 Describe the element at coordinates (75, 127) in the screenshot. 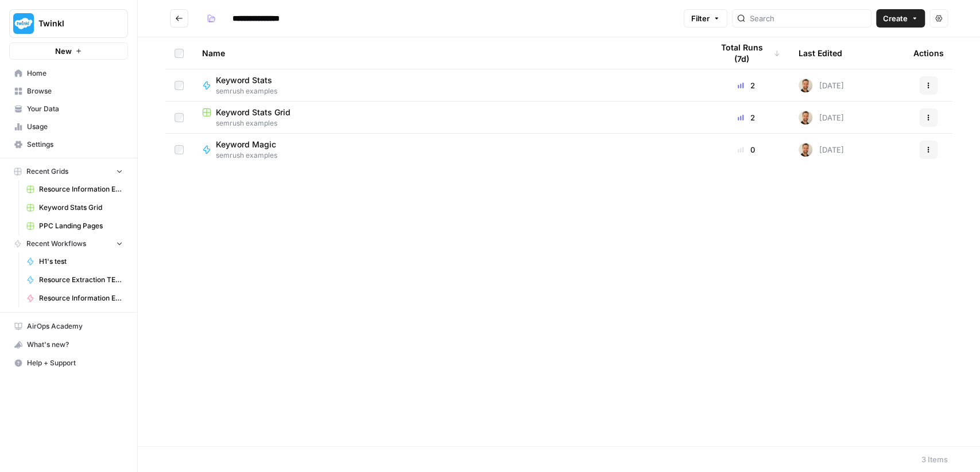

I see `span: Usage` at that location.